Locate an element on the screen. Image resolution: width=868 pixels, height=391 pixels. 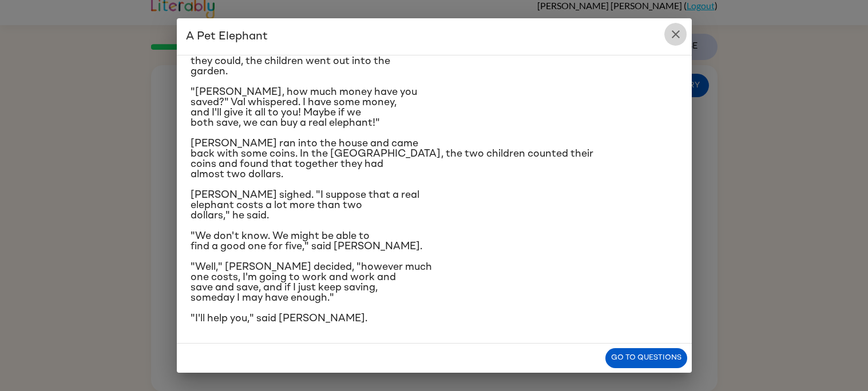
h2: A Pet Elephant is located at coordinates (434, 36).